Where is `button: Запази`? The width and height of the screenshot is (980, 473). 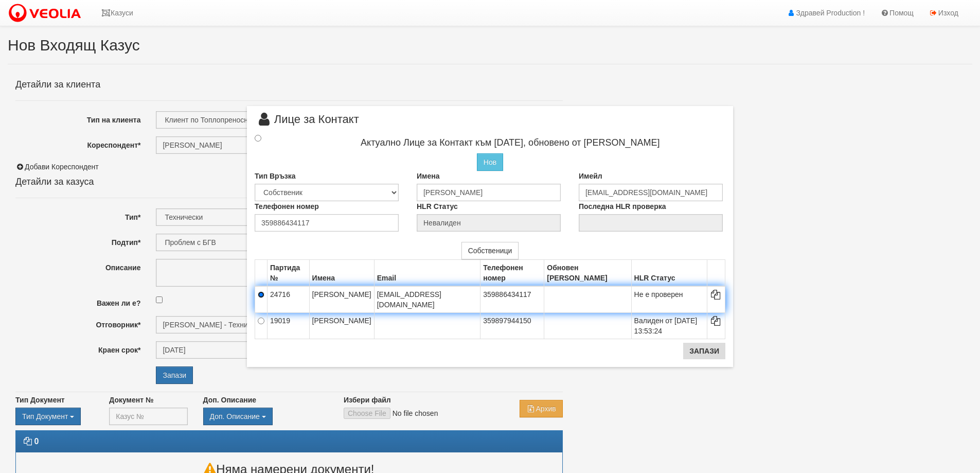
button: Запази is located at coordinates (704, 351).